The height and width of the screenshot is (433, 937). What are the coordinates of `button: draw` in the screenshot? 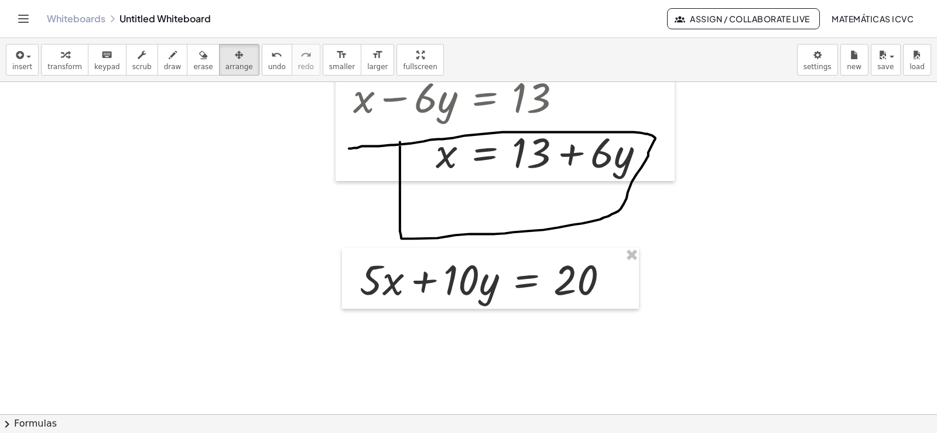 It's located at (173, 60).